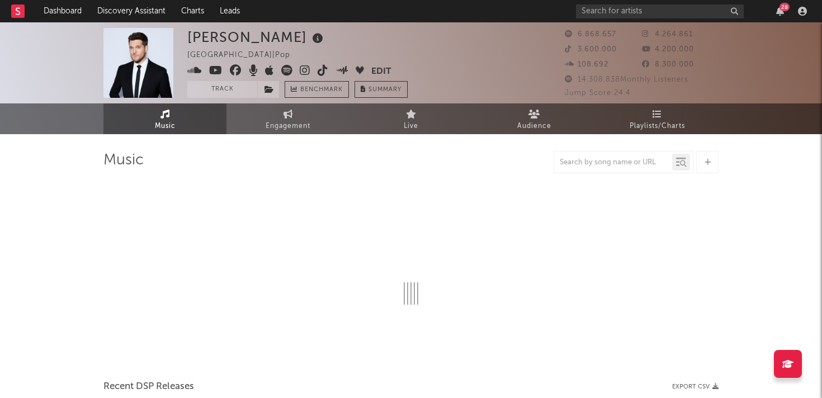 This screenshot has height=398, width=822. I want to click on button: Export CSV, so click(695, 387).